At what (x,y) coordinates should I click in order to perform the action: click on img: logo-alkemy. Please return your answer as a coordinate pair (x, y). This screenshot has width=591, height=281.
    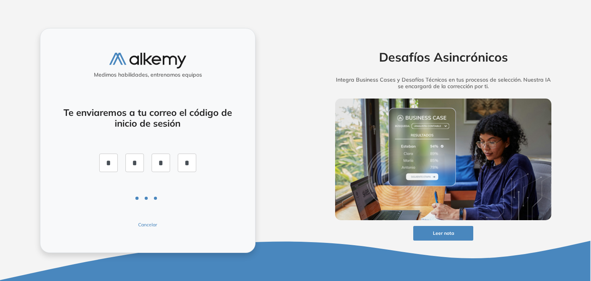
    Looking at the image, I should click on (148, 60).